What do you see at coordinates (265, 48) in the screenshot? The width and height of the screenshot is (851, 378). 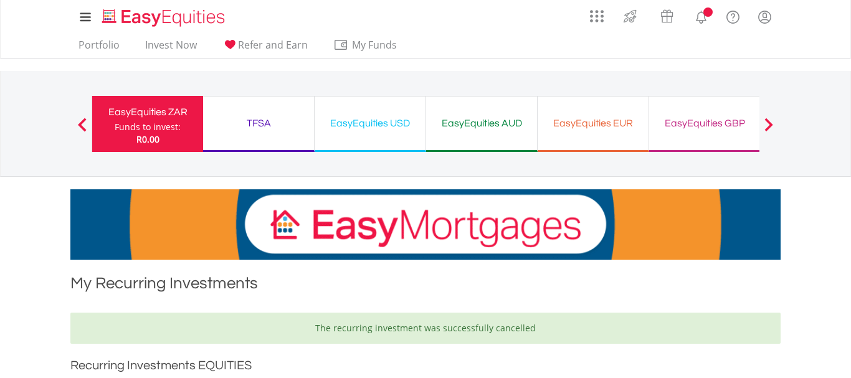 I see `a: Refer and Earn` at bounding box center [265, 48].